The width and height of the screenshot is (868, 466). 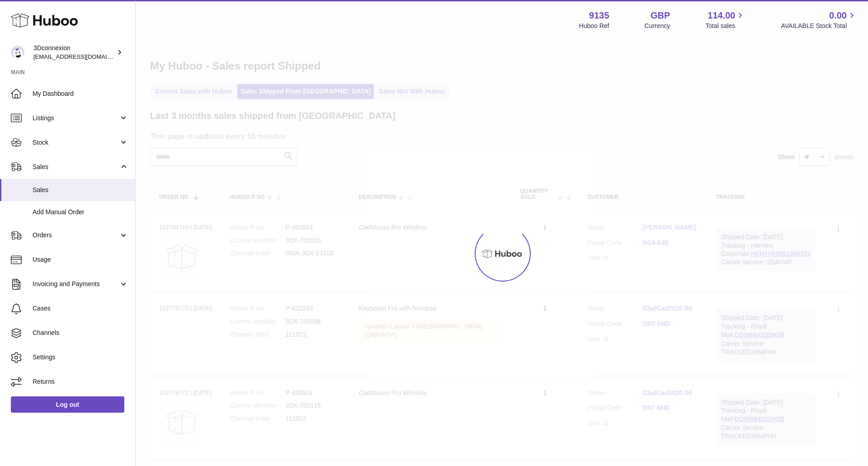 What do you see at coordinates (80, 332) in the screenshot?
I see `span: Channels` at bounding box center [80, 332].